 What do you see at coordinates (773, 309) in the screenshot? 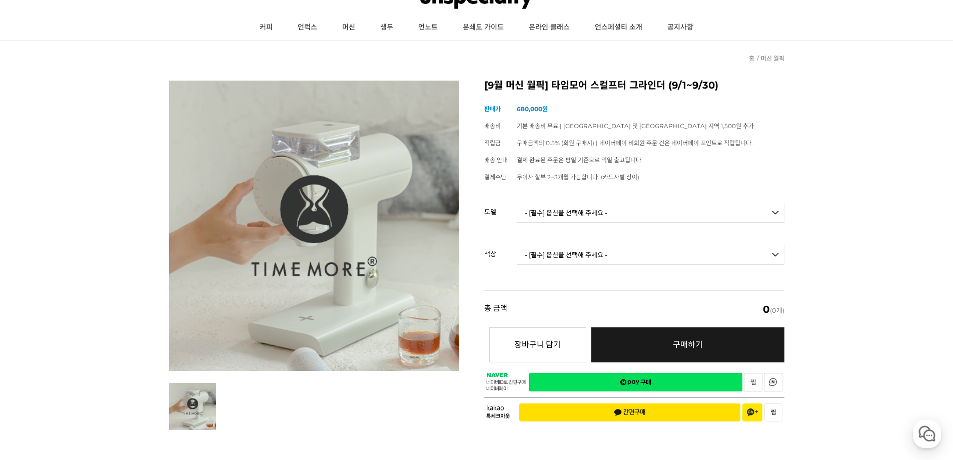
I see `span: (0개)` at bounding box center [773, 309].